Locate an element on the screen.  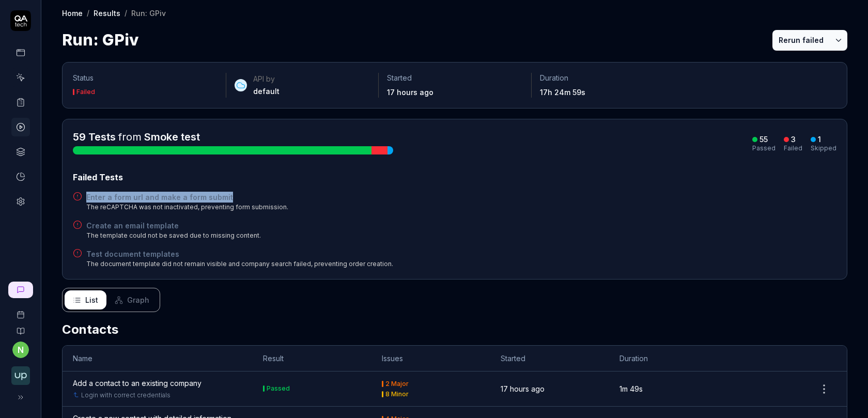
a: Documentation is located at coordinates (20, 327).